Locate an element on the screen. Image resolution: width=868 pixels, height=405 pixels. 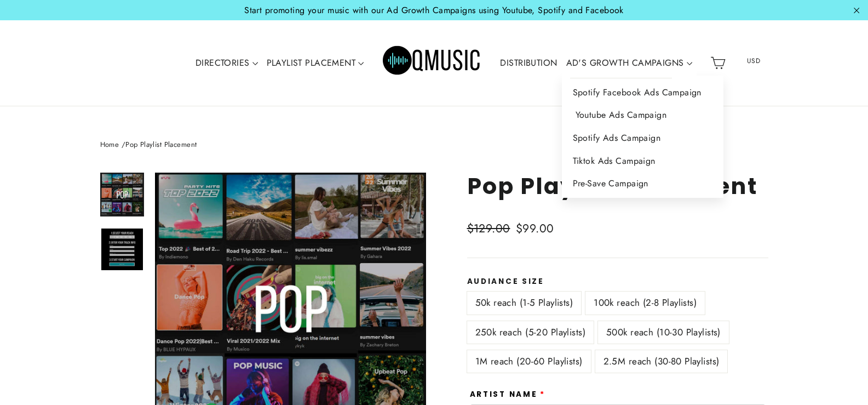
a: AD'S GROWTH CAMPAIGNS is located at coordinates (629, 63).